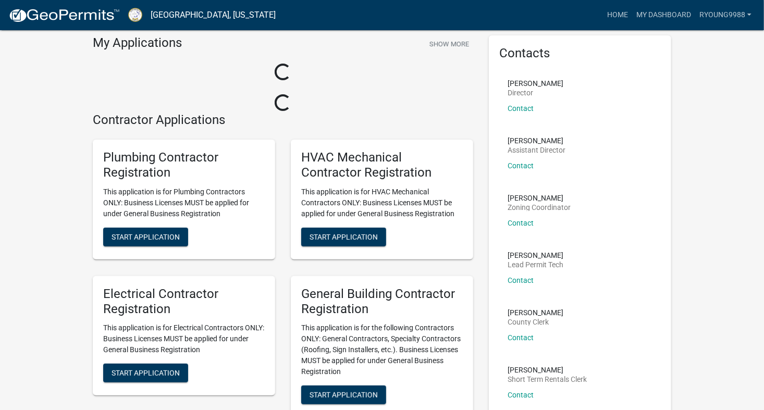  What do you see at coordinates (449, 44) in the screenshot?
I see `button: Show More` at bounding box center [449, 44].